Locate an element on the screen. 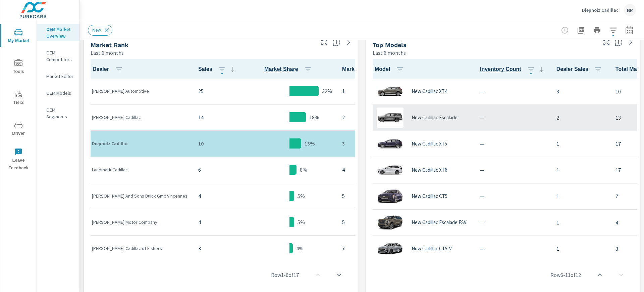  button: Apply Filters is located at coordinates (613, 30).